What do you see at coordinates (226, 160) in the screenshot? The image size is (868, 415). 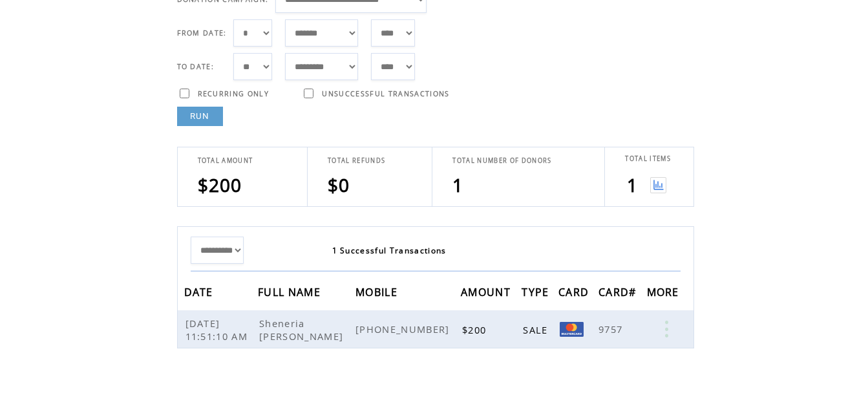 I see `span: TOTAL AMOUNT` at bounding box center [226, 160].